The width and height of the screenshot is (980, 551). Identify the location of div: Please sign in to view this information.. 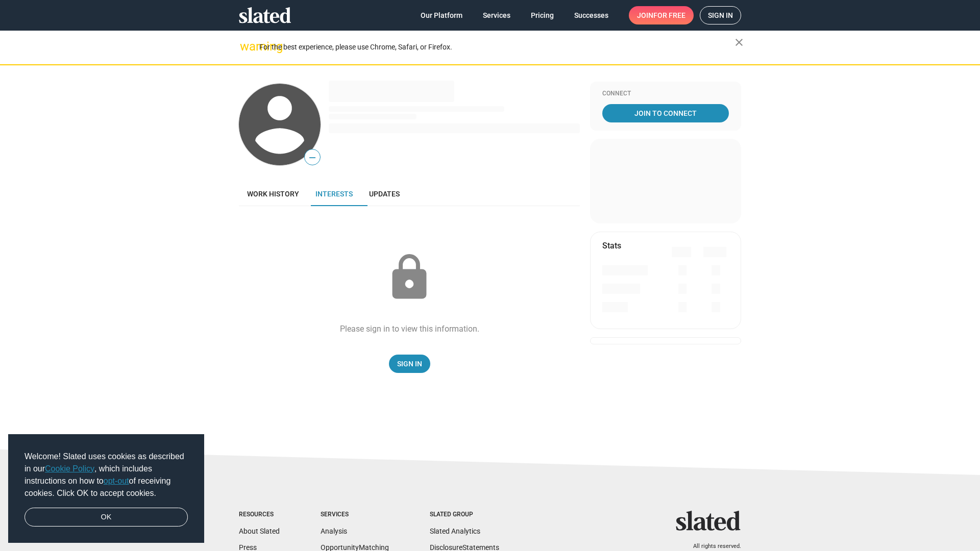
(409, 329).